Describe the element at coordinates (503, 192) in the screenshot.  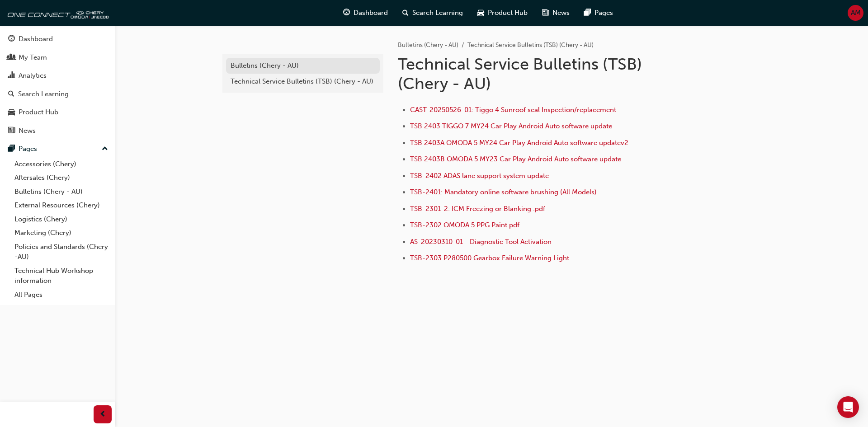
I see `a: TSB-2401: Mandatory online software brushing (All Models)` at that location.